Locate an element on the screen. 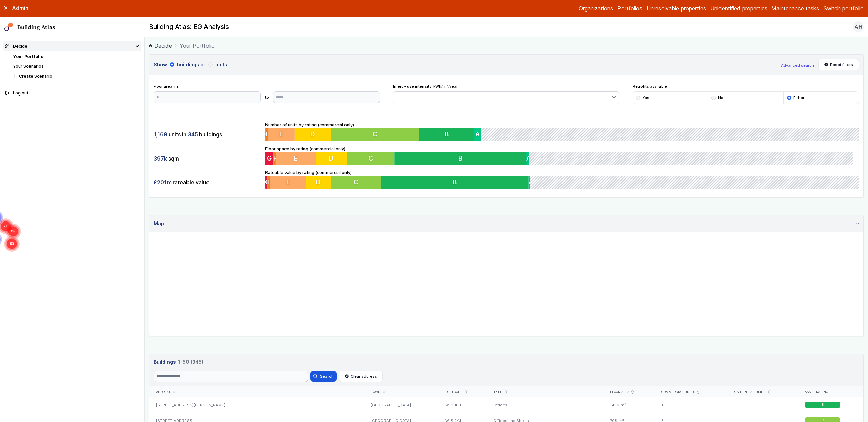  h2: Building Atlas: EG Analysis is located at coordinates (189, 27).